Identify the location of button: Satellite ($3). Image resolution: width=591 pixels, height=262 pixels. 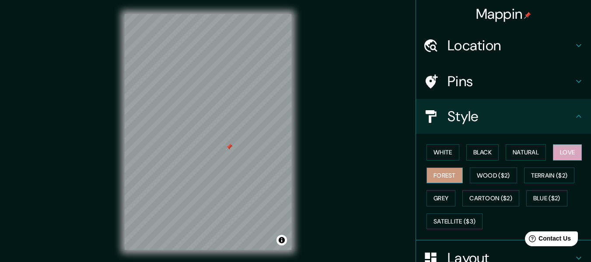
(455, 221).